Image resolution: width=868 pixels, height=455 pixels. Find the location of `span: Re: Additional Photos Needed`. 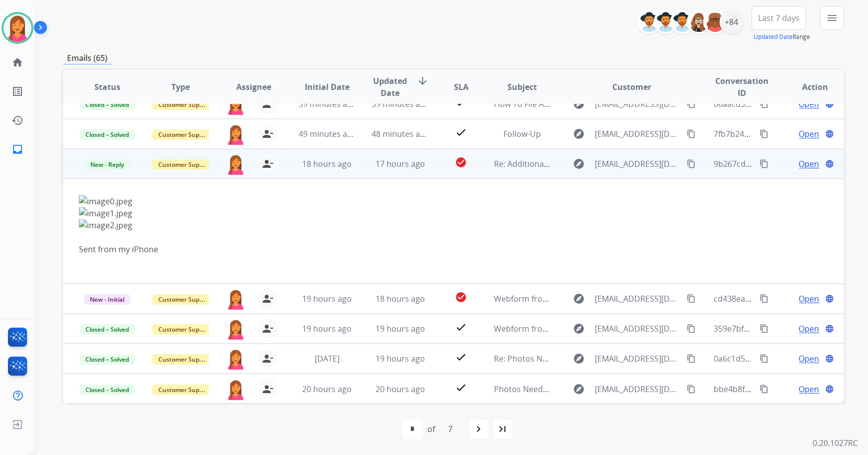

span: Re: Additional Photos Needed is located at coordinates (550, 164).